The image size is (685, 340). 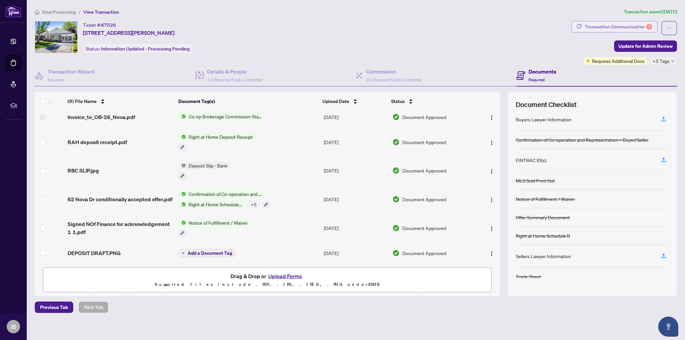 I want to click on span: 62 Nova Dr conditionally accepted offer.pdf, so click(x=120, y=199).